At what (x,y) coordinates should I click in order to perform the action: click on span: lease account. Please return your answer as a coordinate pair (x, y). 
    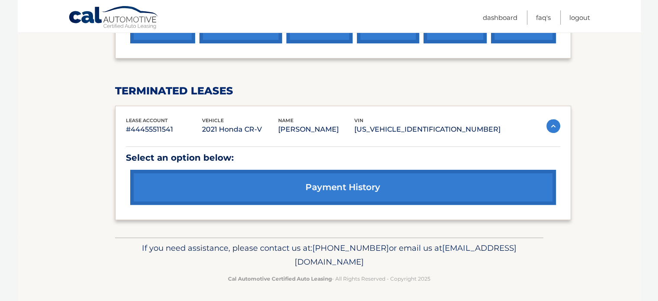
    Looking at the image, I should click on (147, 120).